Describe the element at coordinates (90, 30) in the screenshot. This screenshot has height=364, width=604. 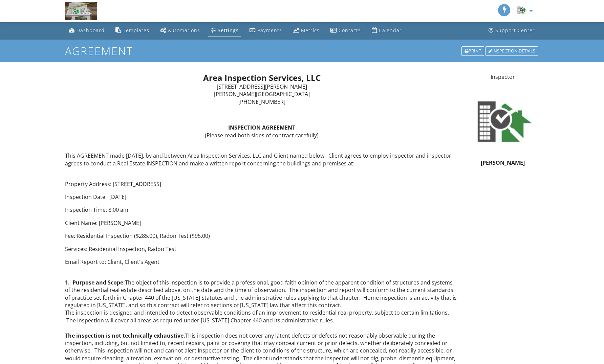
I see `div: Dashboard` at that location.